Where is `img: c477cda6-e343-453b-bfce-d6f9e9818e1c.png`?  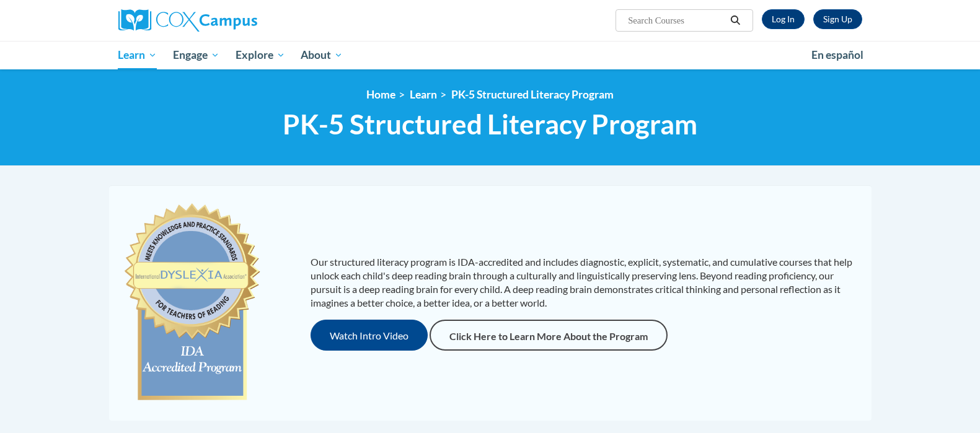 img: c477cda6-e343-453b-bfce-d6f9e9818e1c.png is located at coordinates (192, 303).